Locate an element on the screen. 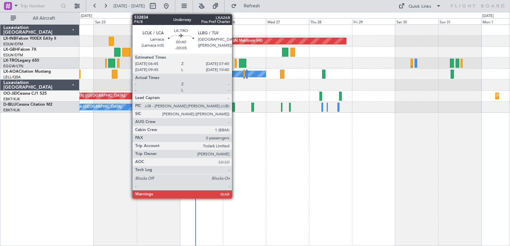 The height and width of the screenshot is (246, 510). div: Tue 26 is located at coordinates (244, 21).